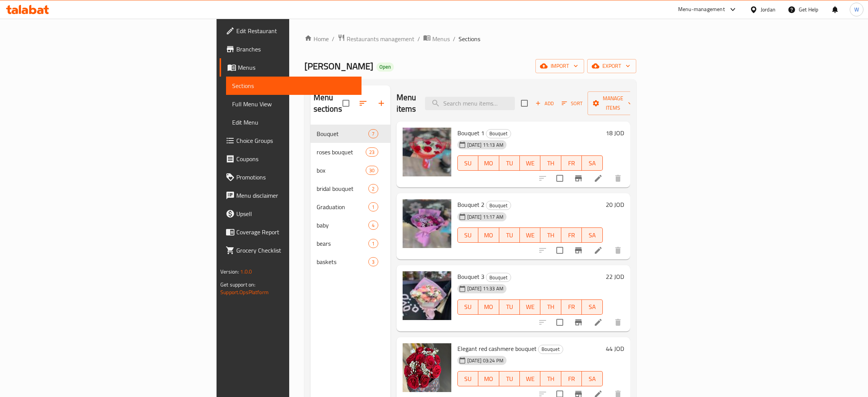  I want to click on span: Bouquet 2, so click(470, 204).